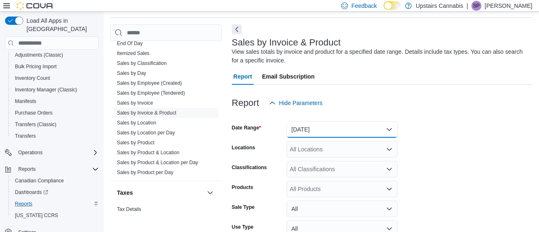 This screenshot has width=539, height=232. I want to click on button: Inventory Count, so click(55, 78).